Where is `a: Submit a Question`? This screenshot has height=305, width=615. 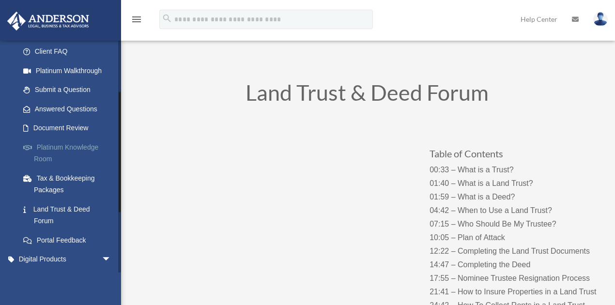
a: Submit a Question is located at coordinates (70, 90).